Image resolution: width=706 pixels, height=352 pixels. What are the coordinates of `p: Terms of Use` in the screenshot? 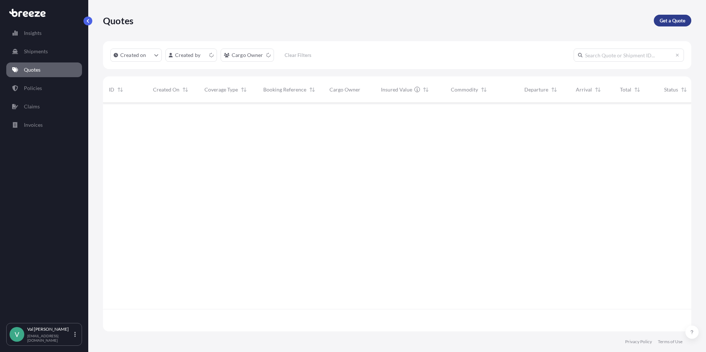 It's located at (670, 342).